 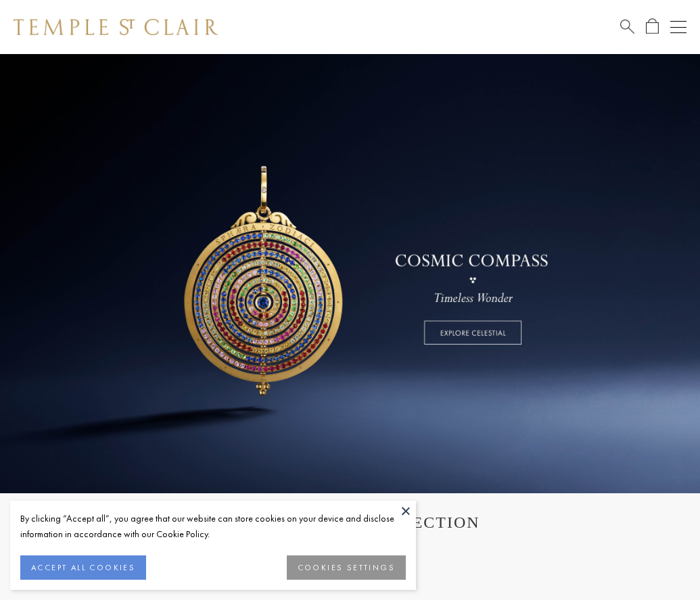 What do you see at coordinates (116, 27) in the screenshot?
I see `img: Temple St. Clair` at bounding box center [116, 27].